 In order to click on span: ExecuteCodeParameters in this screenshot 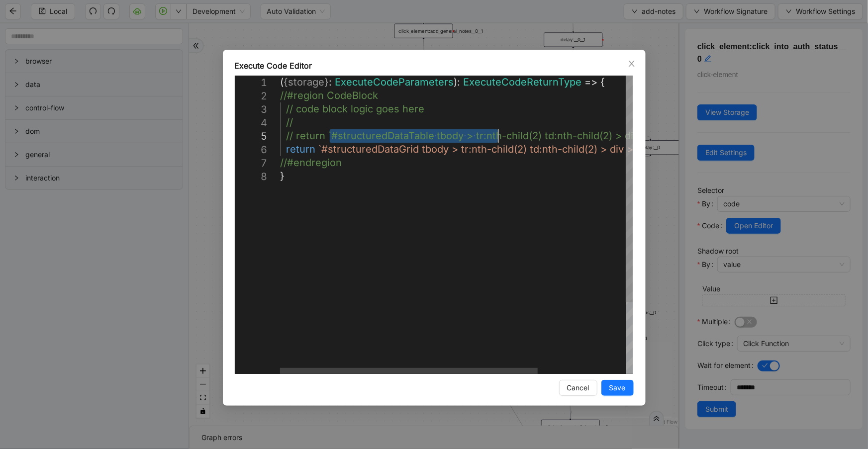, I will do `click(394, 83)`.